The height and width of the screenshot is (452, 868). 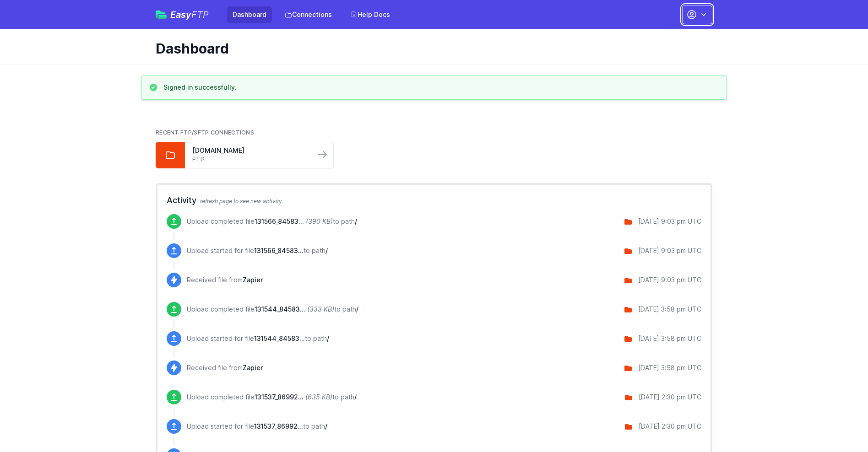 What do you see at coordinates (189, 15) in the screenshot?
I see `span: Easy` at bounding box center [189, 15].